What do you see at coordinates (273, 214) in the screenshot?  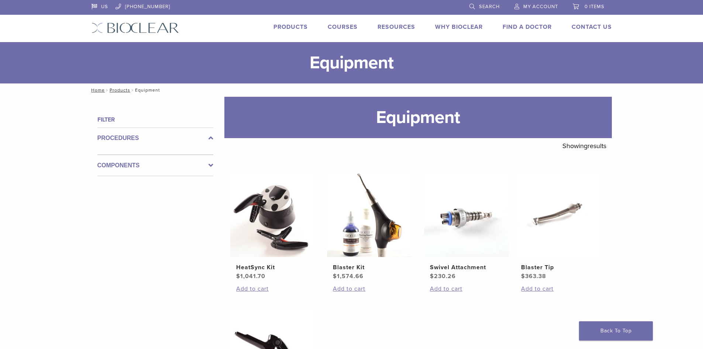 I see `img: HeatSync Kit` at bounding box center [273, 214].